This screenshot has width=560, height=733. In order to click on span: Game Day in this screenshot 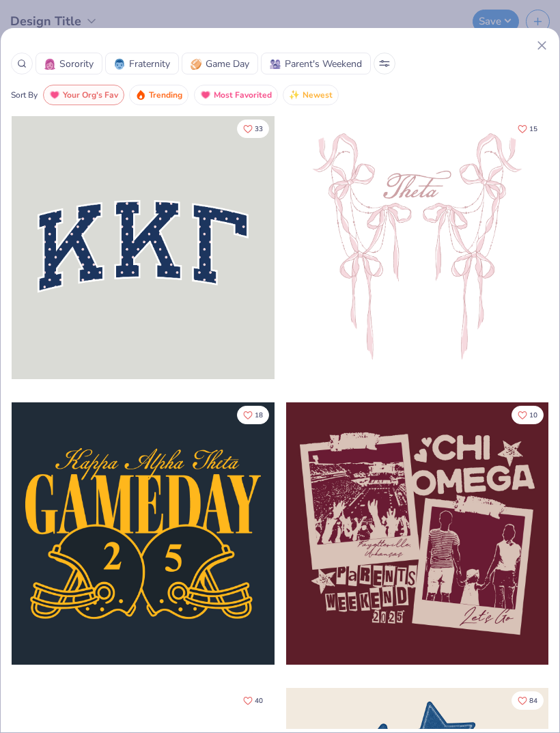, I will do `click(227, 64)`.